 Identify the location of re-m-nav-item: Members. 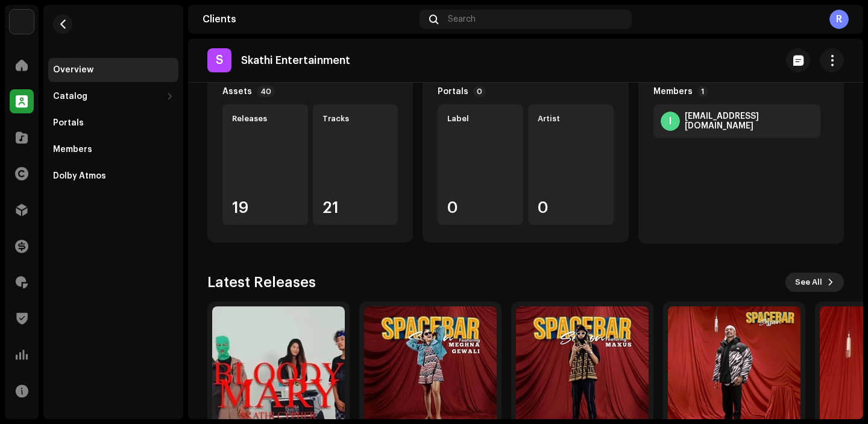
(114, 150).